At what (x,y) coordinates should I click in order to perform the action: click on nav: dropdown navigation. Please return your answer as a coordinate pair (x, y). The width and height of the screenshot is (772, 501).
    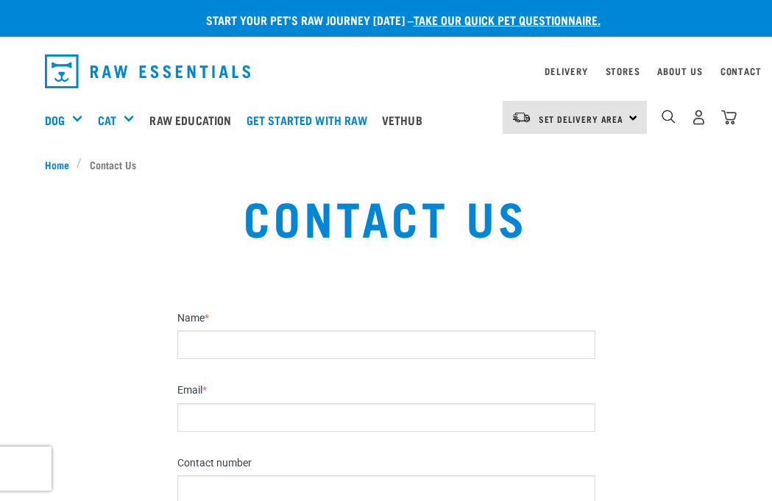
    Looking at the image, I should click on (386, 71).